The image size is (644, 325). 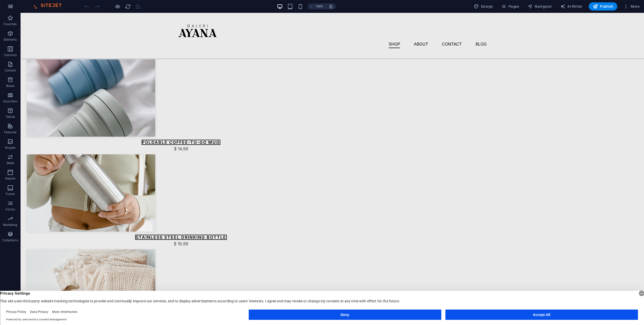 I want to click on p: Footer, so click(x=10, y=194).